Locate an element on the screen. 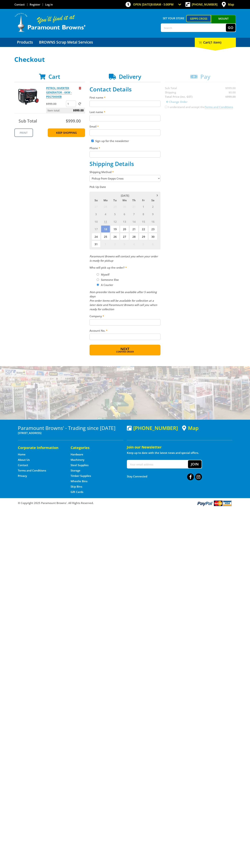 This screenshot has height=868, width=250. label: Account No. is located at coordinates (125, 331).